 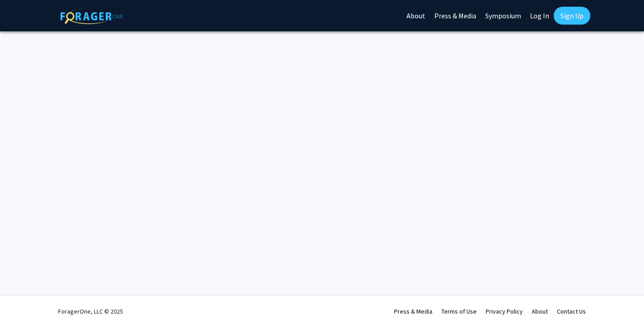 What do you see at coordinates (572, 16) in the screenshot?
I see `a: Sign Up` at bounding box center [572, 16].